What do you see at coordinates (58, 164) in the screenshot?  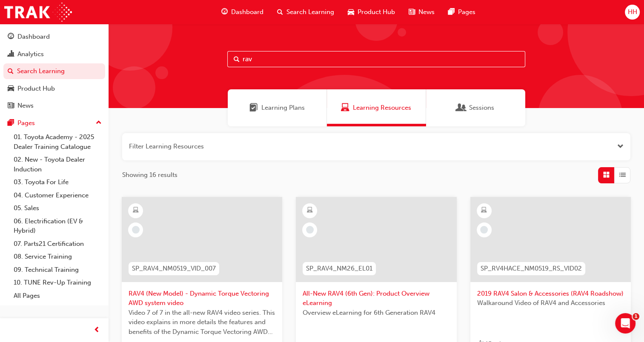 I see `a: 02. New - Toyota Dealer Induction` at bounding box center [58, 164].